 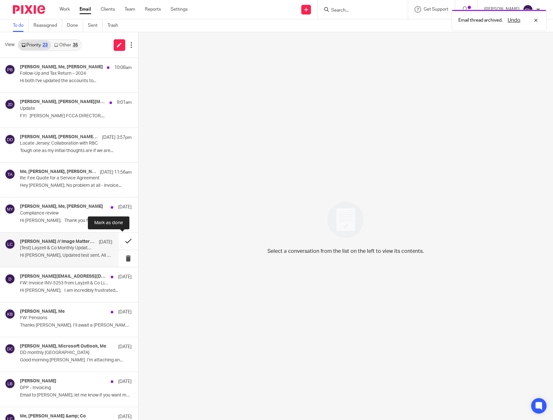 What do you see at coordinates (124, 102) in the screenshot?
I see `p: 9:01am` at bounding box center [124, 102].